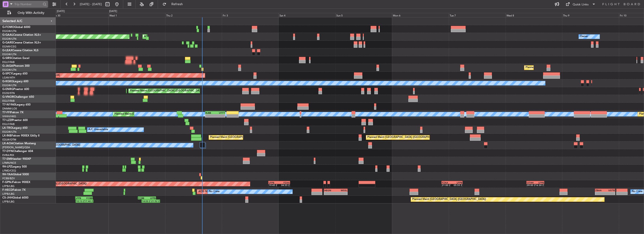 This screenshot has height=234, width=644. What do you see at coordinates (8, 43) in the screenshot?
I see `span: G-GARE` at bounding box center [8, 43].